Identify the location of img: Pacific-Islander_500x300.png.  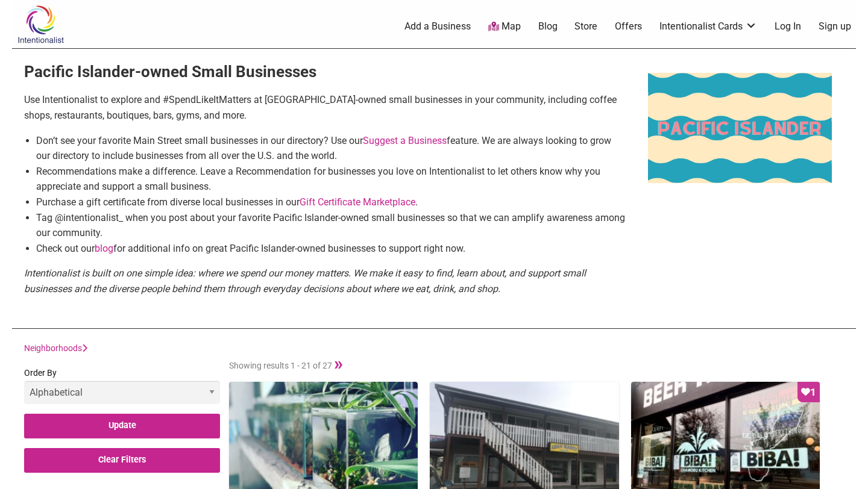
(739, 121).